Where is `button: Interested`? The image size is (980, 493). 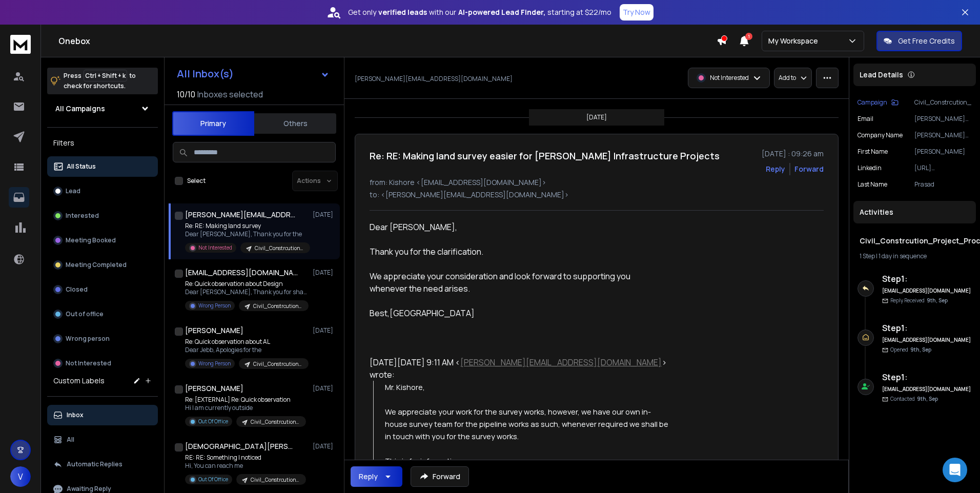 button: Interested is located at coordinates (102, 216).